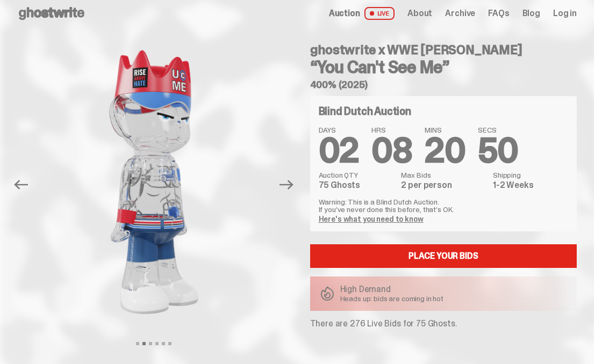 This screenshot has height=364, width=602. I want to click on a: FAQs, so click(498, 14).